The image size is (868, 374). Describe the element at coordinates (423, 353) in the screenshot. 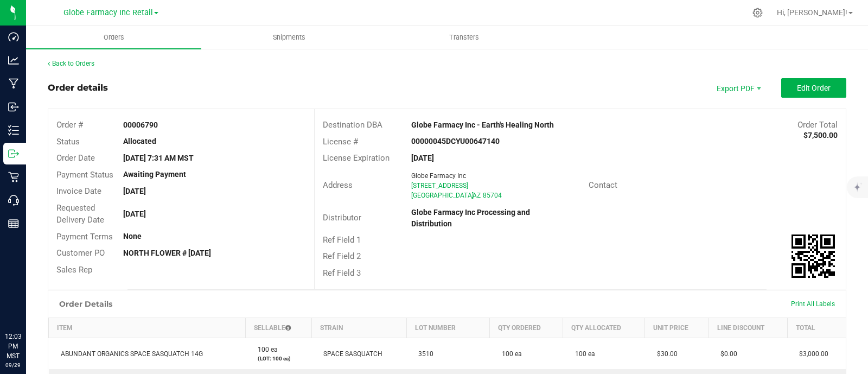

I see `span: 3510` at that location.